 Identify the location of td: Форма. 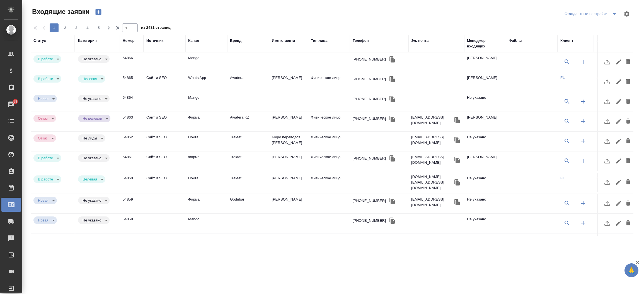
(206, 204).